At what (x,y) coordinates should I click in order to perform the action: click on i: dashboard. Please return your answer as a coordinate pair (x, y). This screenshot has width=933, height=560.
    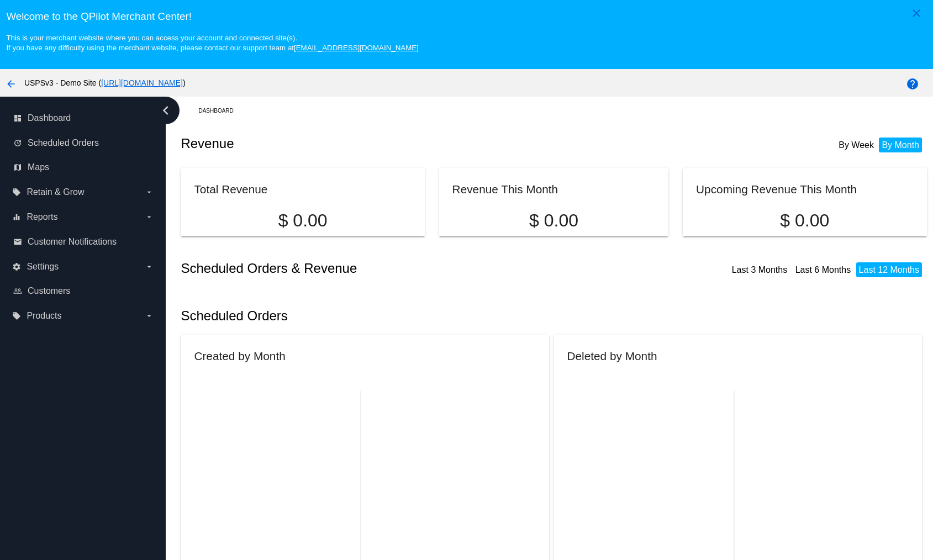
    Looking at the image, I should click on (18, 118).